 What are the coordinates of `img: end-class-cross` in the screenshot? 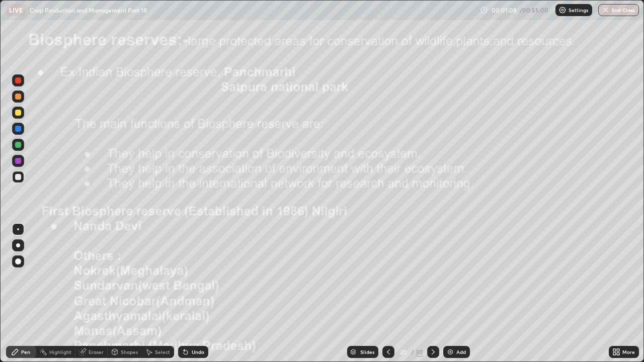 It's located at (606, 10).